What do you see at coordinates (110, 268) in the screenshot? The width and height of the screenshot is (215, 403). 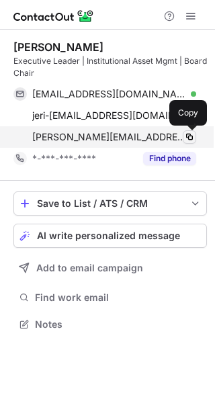 I see `button: Add to email campaign` at bounding box center [110, 268].